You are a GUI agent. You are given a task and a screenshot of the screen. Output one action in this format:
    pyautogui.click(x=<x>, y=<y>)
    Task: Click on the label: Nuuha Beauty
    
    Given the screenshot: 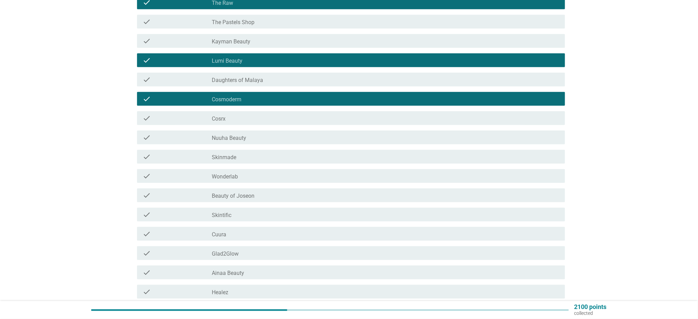 What is the action you would take?
    pyautogui.click(x=229, y=138)
    